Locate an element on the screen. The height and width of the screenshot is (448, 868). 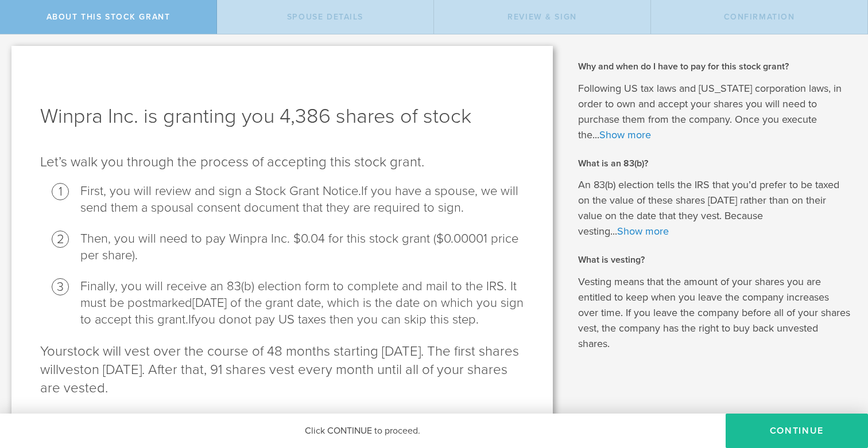
span: Review & Sign is located at coordinates (542, 17).